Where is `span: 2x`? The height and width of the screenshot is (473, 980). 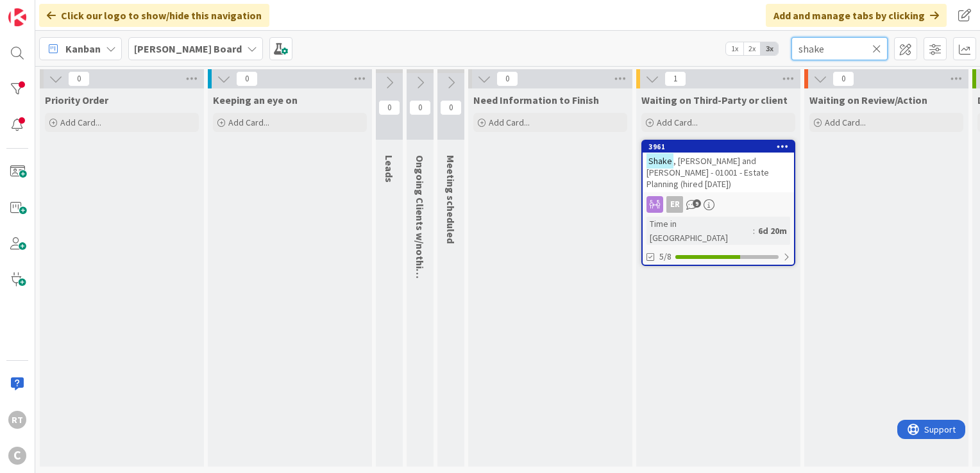
span: 2x is located at coordinates (752, 49).